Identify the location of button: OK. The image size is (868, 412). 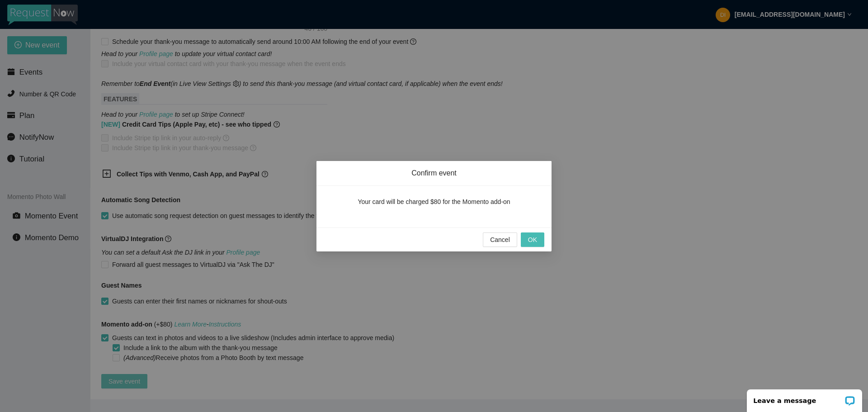
(533, 240).